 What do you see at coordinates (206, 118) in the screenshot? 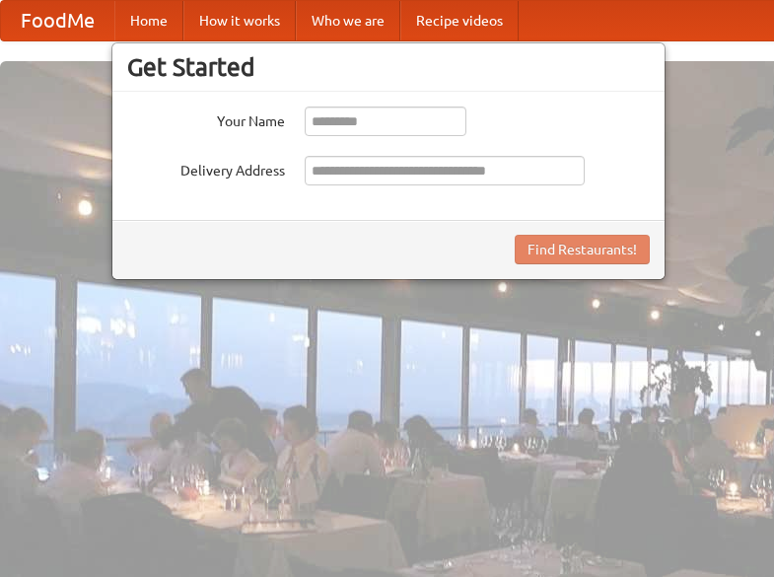
I see `label: Your Name` at bounding box center [206, 118].